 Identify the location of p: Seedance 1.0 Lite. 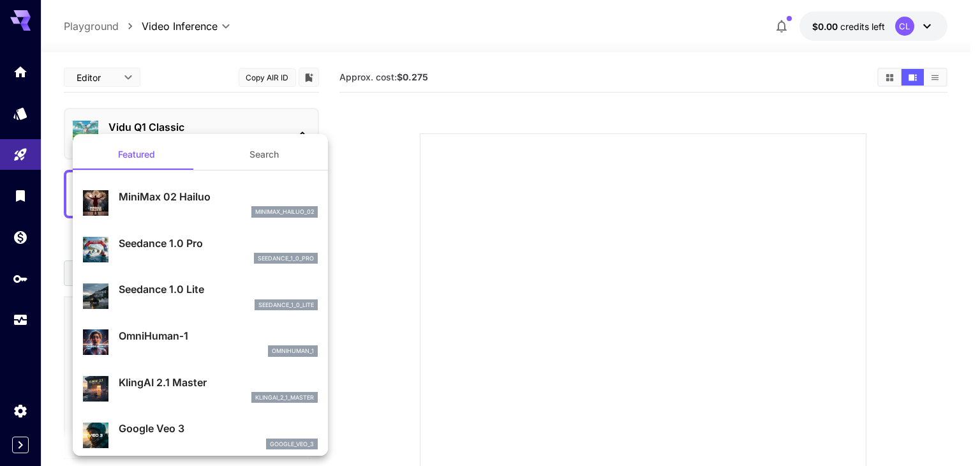
(219, 289).